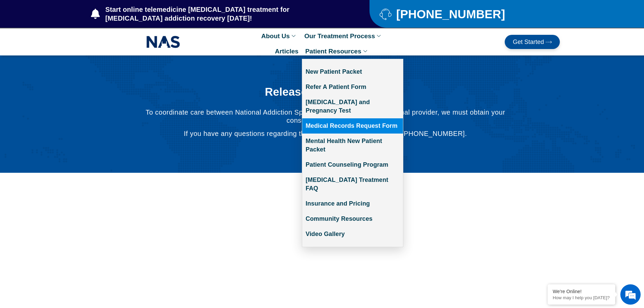 This screenshot has width=644, height=308. I want to click on a: Insurance and Pricing, so click(352, 203).